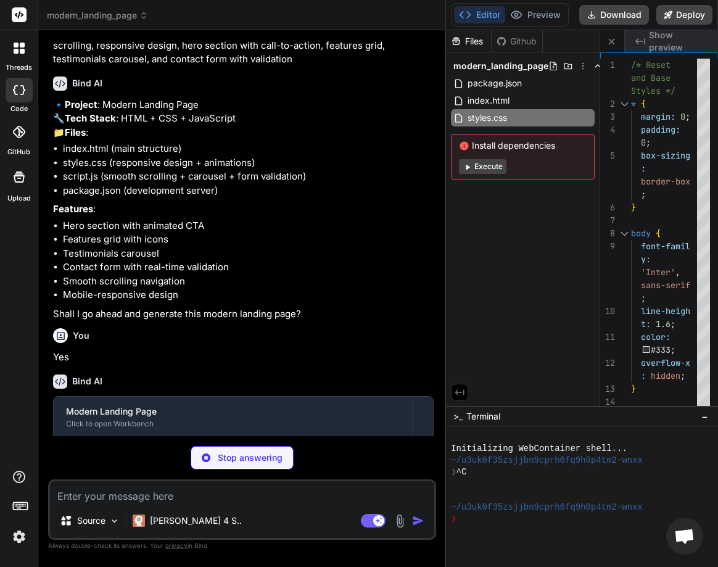 This screenshot has height=567, width=718. I want to click on strong: Files, so click(75, 132).